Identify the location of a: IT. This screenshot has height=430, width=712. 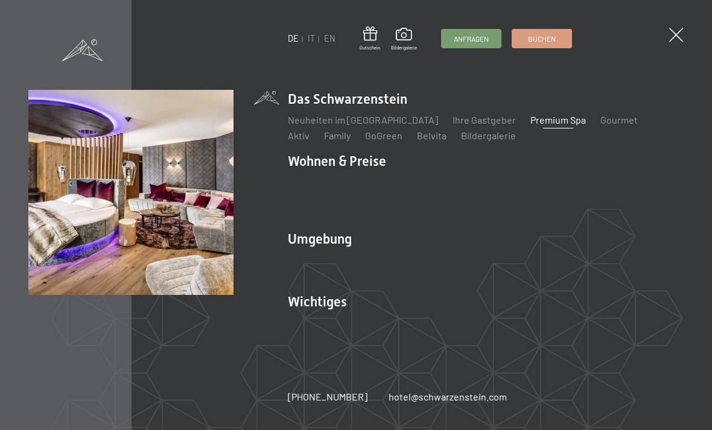
(311, 38).